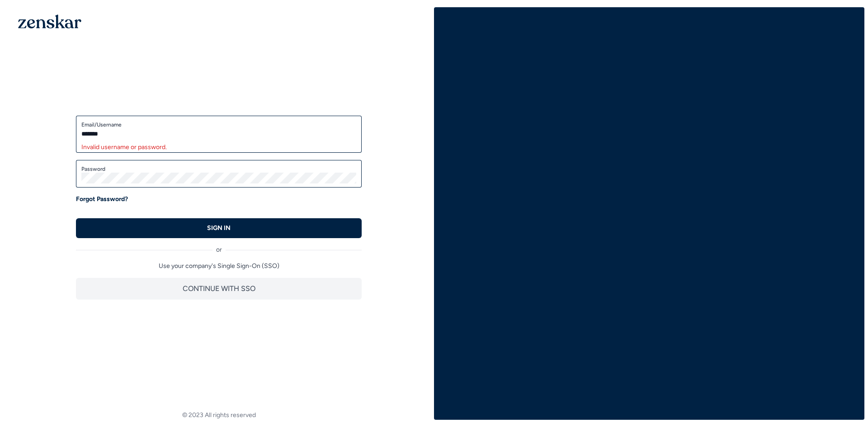 The width and height of the screenshot is (868, 427). What do you see at coordinates (219, 148) in the screenshot?
I see `div: Invalid username or password.` at bounding box center [219, 148].